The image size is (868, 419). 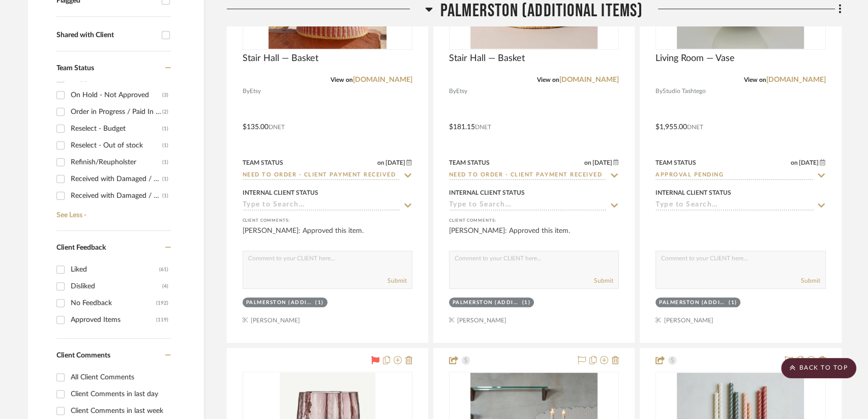 I want to click on span: Team Status, so click(x=75, y=68).